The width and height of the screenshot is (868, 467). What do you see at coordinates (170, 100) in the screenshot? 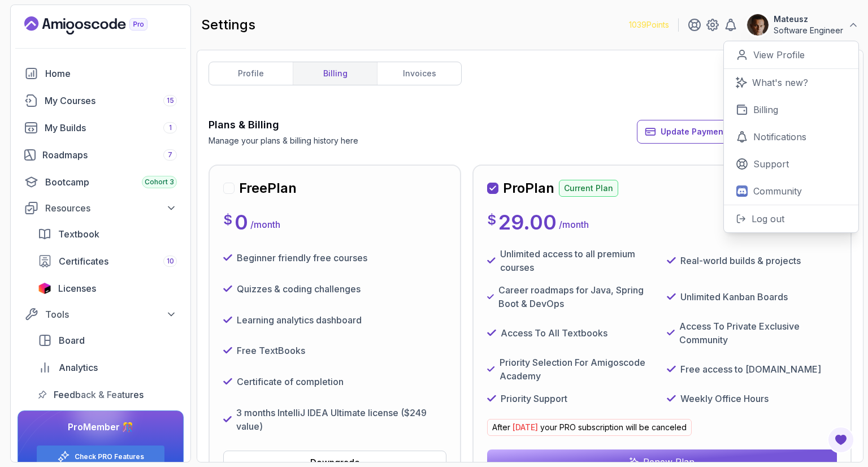
I see `span: 15` at bounding box center [170, 100].